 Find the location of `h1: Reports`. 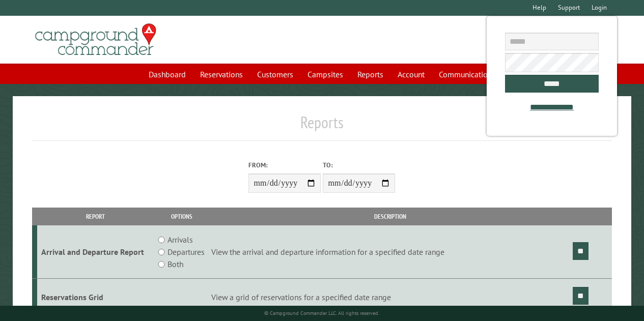

h1: Reports is located at coordinates (322, 126).